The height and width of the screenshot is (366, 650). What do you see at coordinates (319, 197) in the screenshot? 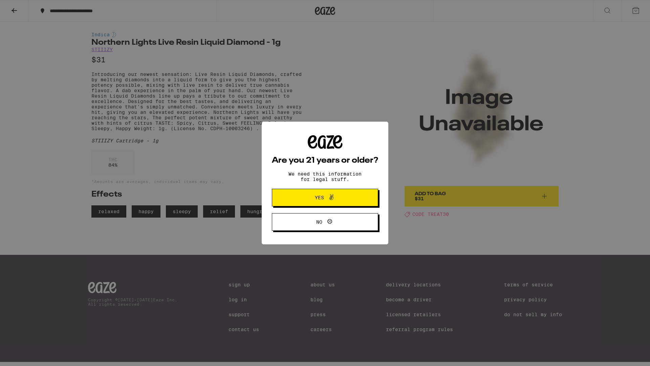
I see `span: Yes` at bounding box center [319, 197].